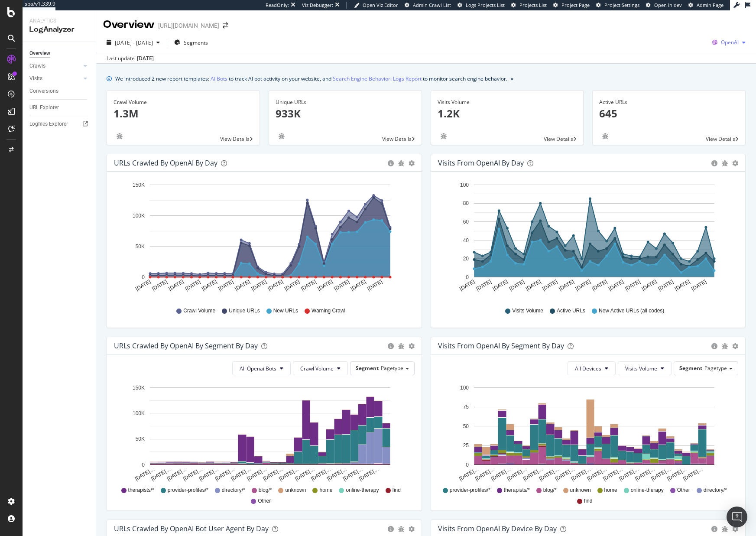 The image size is (756, 536). Describe the element at coordinates (258, 368) in the screenshot. I see `span: All Openai Bots` at that location.